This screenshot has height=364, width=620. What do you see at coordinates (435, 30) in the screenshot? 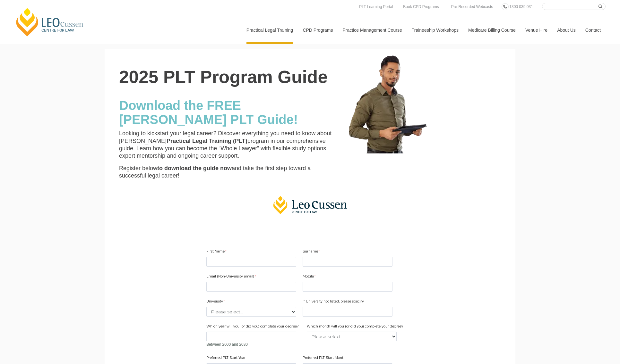
I see `a: Traineeship Workshops` at bounding box center [435, 30].